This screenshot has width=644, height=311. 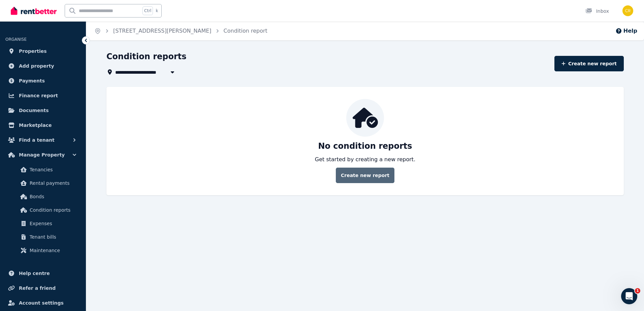 What do you see at coordinates (33, 51) in the screenshot?
I see `span: Properties` at bounding box center [33, 51].